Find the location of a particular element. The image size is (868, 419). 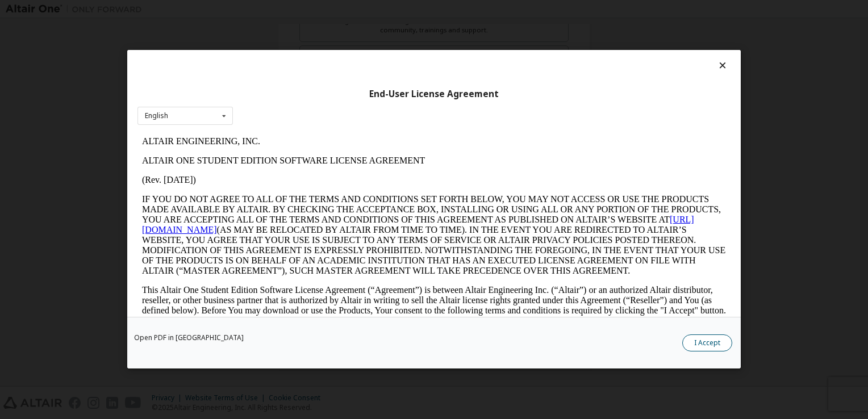

div: End-User License Agreement is located at coordinates (434, 94).